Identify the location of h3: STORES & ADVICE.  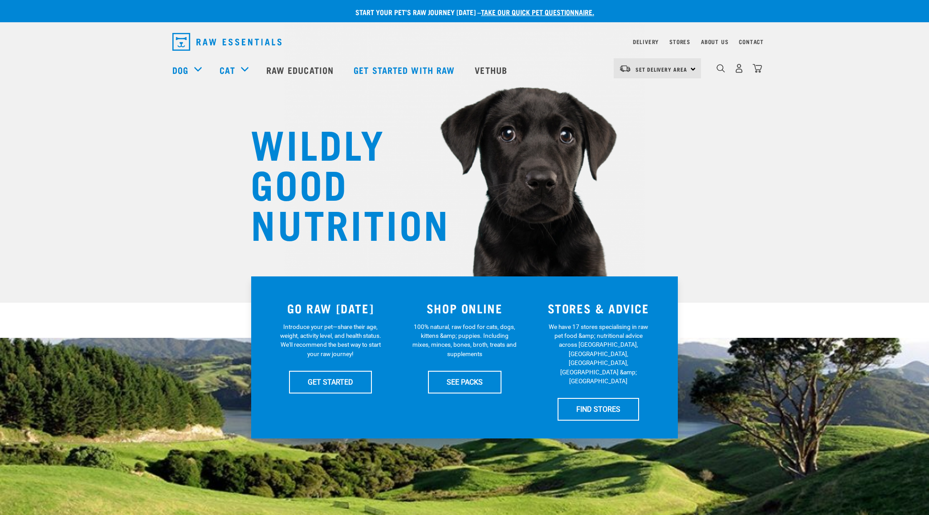
(598, 308).